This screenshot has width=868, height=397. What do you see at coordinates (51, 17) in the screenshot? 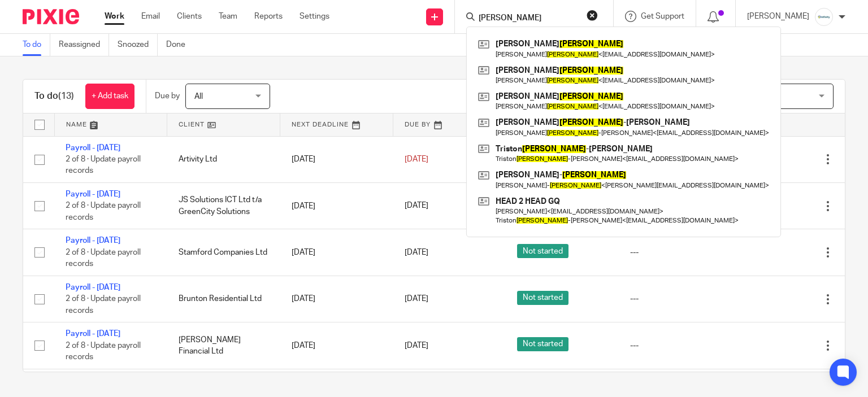
I see `img: Pixie` at bounding box center [51, 17].